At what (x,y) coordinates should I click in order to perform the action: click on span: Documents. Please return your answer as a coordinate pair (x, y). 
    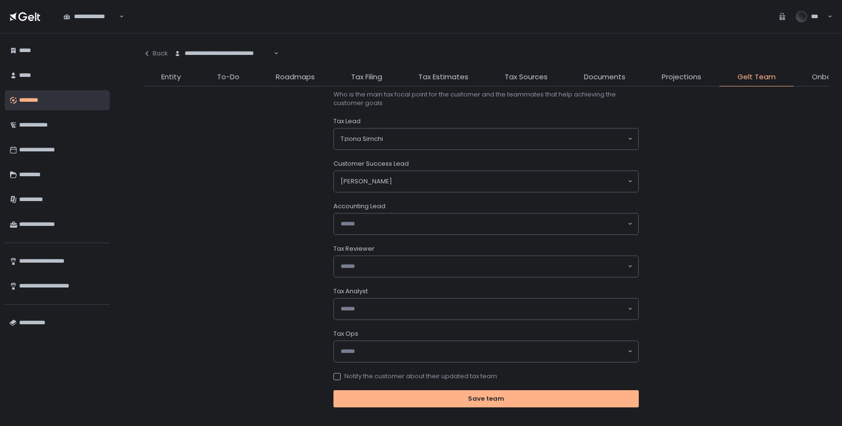
    Looking at the image, I should click on (605, 77).